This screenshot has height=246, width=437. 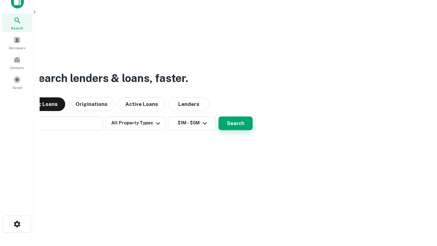 I want to click on span: Search, so click(x=17, y=28).